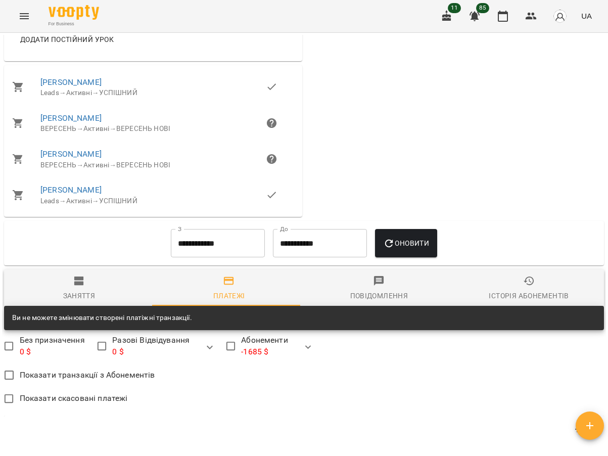 The image size is (608, 456). What do you see at coordinates (406, 243) in the screenshot?
I see `button: Оновити` at bounding box center [406, 243].